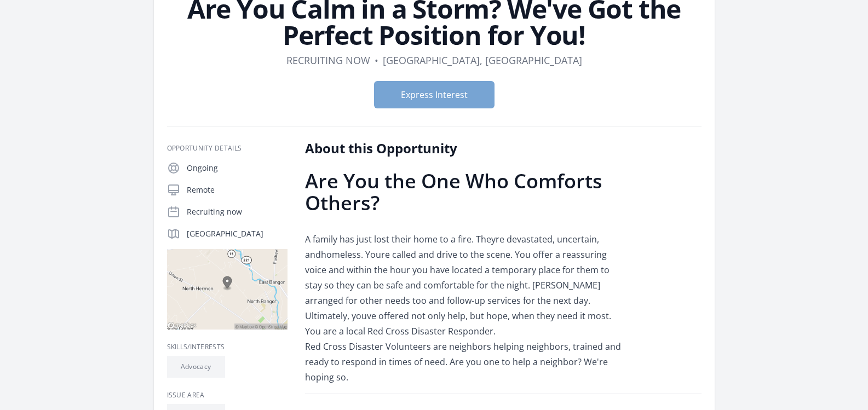  Describe the element at coordinates (237, 212) in the screenshot. I see `p: Recruiting now` at that location.